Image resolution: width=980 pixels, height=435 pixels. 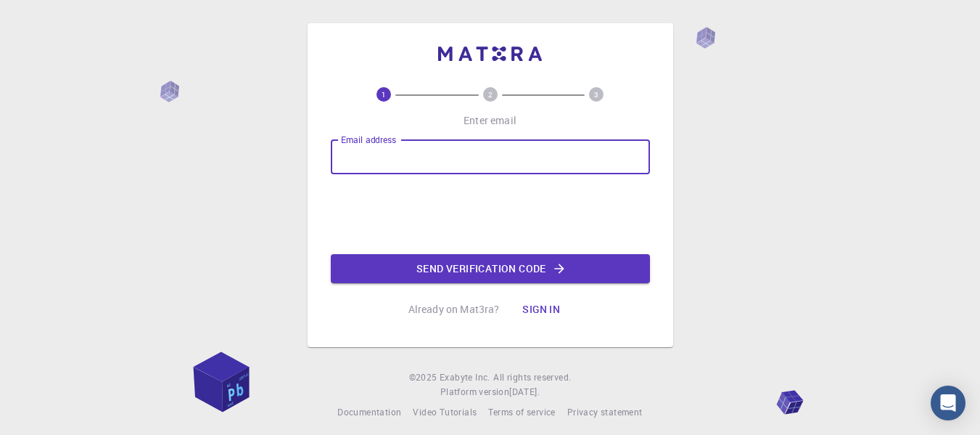 What do you see at coordinates (384, 95) in the screenshot?
I see `text: 1` at bounding box center [384, 95].